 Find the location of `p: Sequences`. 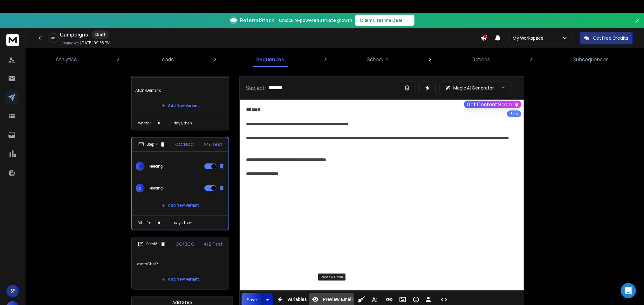

p: Sequences is located at coordinates (270, 59).